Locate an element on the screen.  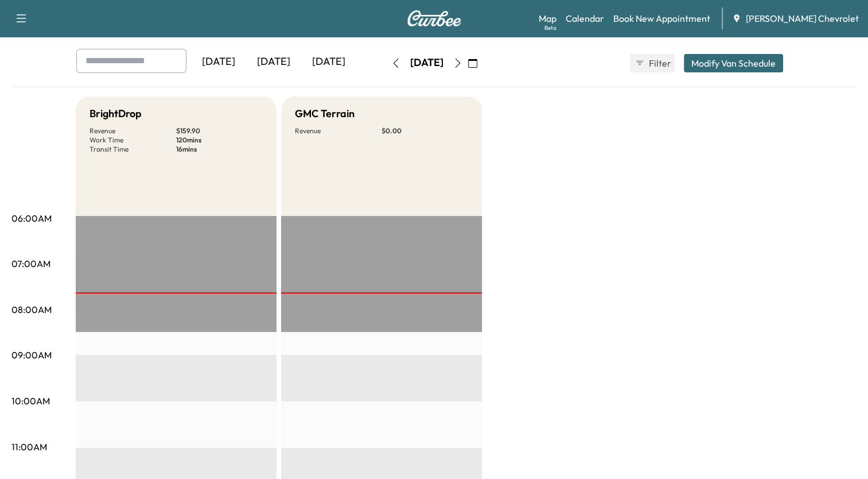
p: Transit Time is located at coordinates (133, 149).